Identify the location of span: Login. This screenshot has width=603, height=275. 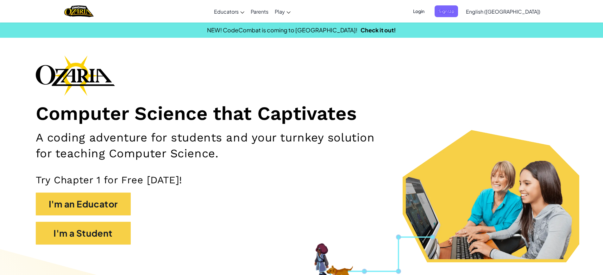
(419, 11).